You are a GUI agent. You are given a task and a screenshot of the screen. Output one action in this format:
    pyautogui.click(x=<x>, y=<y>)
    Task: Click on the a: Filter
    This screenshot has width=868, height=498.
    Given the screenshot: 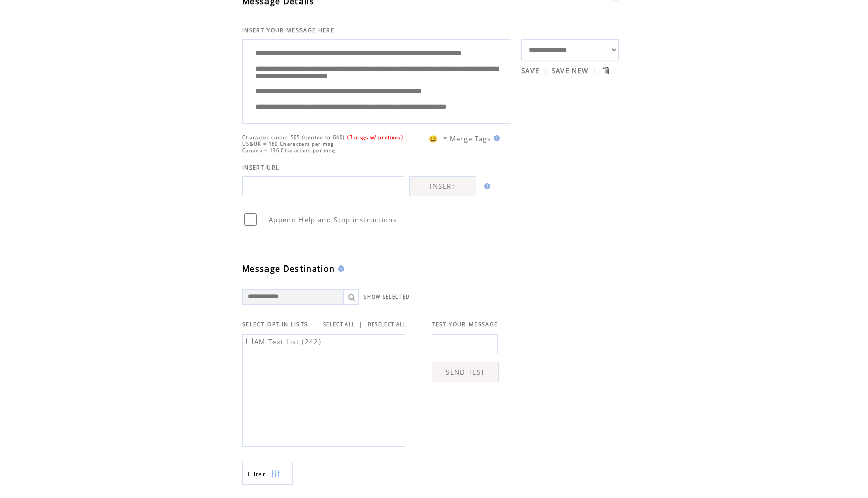 What is the action you would take?
    pyautogui.click(x=268, y=473)
    